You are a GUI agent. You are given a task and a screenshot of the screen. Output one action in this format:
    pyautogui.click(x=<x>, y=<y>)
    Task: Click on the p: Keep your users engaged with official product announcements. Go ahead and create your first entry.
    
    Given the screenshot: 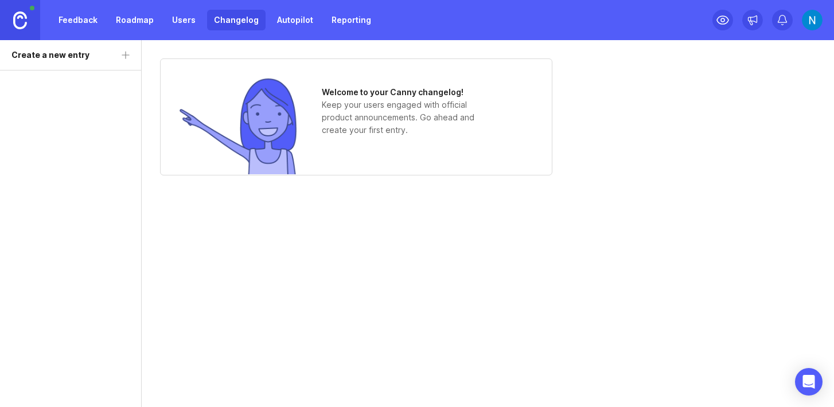 What is the action you would take?
    pyautogui.click(x=408, y=118)
    